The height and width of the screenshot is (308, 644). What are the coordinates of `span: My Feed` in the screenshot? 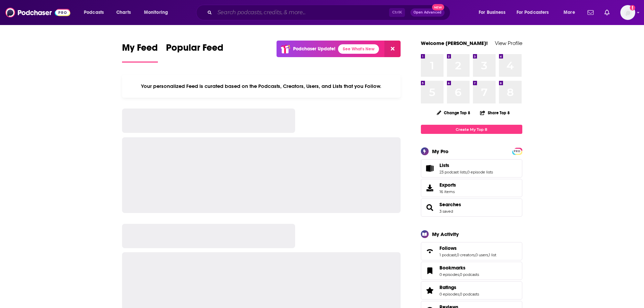 It's located at (140, 50).